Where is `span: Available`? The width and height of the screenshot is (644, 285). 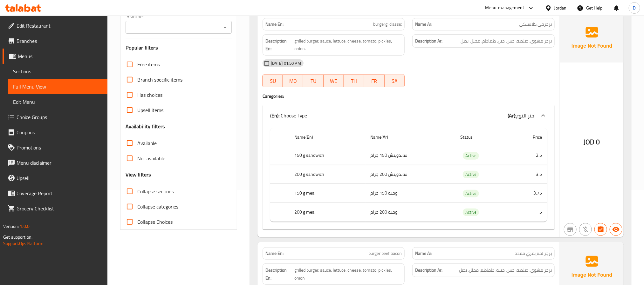
span: Available is located at coordinates (147, 143).